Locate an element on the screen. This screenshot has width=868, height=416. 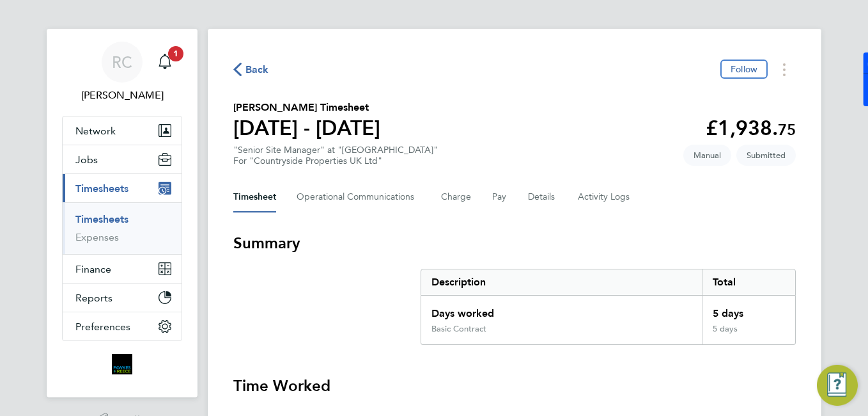
span: Preferences is located at coordinates (103, 327).